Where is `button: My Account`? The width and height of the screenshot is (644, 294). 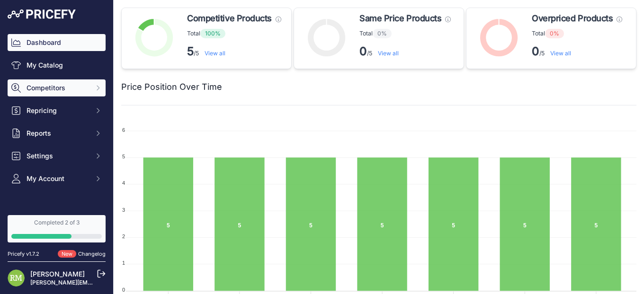 button: My Account is located at coordinates (56, 179).